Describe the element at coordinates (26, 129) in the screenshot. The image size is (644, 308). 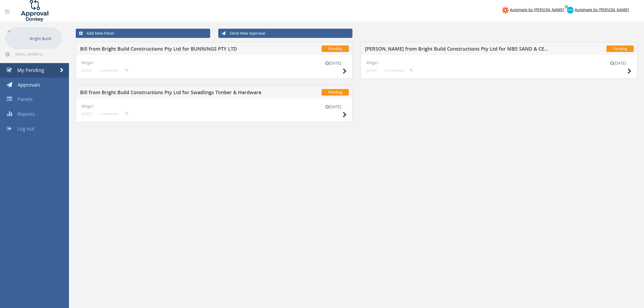
I see `span: Log out` at that location.